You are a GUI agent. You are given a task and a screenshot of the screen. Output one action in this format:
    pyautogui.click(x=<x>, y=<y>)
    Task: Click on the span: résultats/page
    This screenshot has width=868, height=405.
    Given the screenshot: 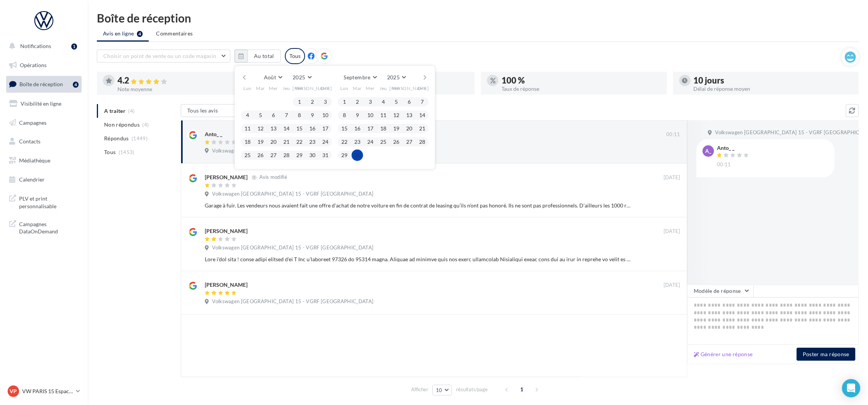 What is the action you would take?
    pyautogui.click(x=472, y=389)
    